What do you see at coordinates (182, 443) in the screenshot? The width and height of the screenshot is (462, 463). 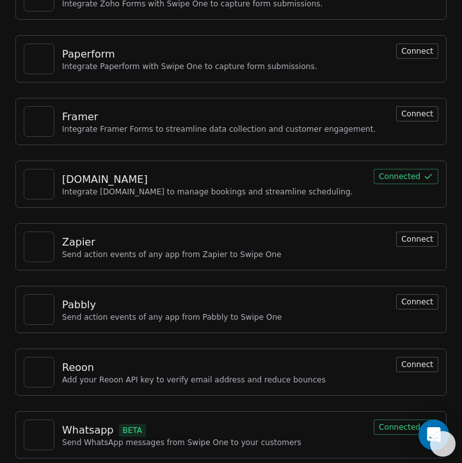 I see `div: Send WhatsApp messages from Swipe One to your customers` at bounding box center [182, 443].